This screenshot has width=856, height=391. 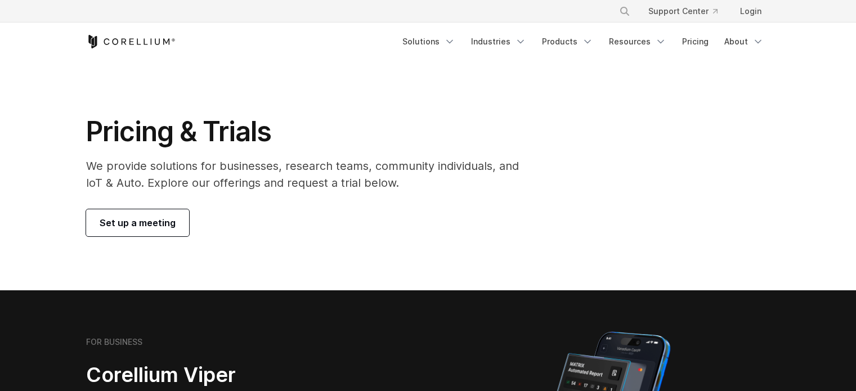 What do you see at coordinates (638, 42) in the screenshot?
I see `a: Resources` at bounding box center [638, 42].